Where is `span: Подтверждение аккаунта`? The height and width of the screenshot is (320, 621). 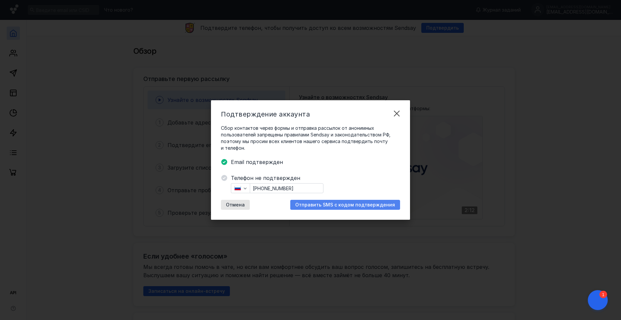 span: Подтверждение аккаунта is located at coordinates (265, 114).